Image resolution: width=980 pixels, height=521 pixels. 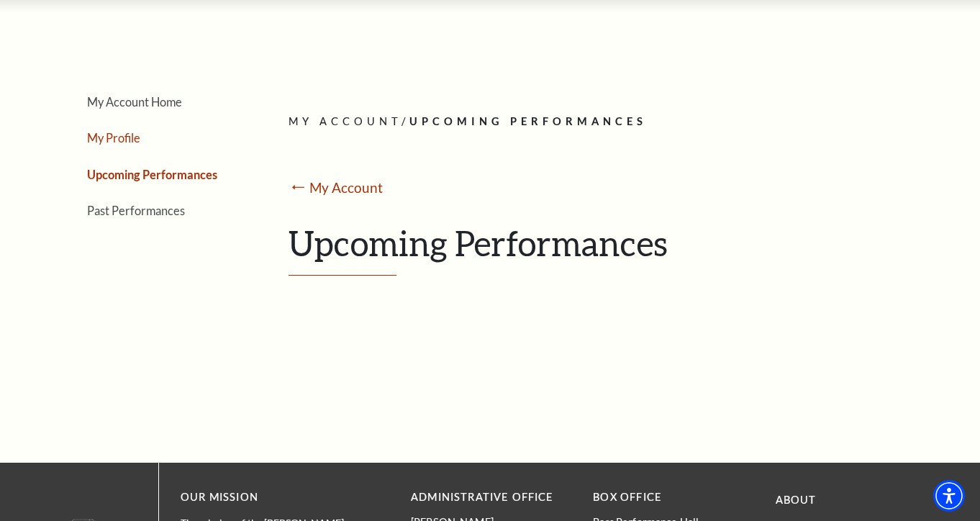 What do you see at coordinates (796, 499) in the screenshot?
I see `a: About` at bounding box center [796, 499].